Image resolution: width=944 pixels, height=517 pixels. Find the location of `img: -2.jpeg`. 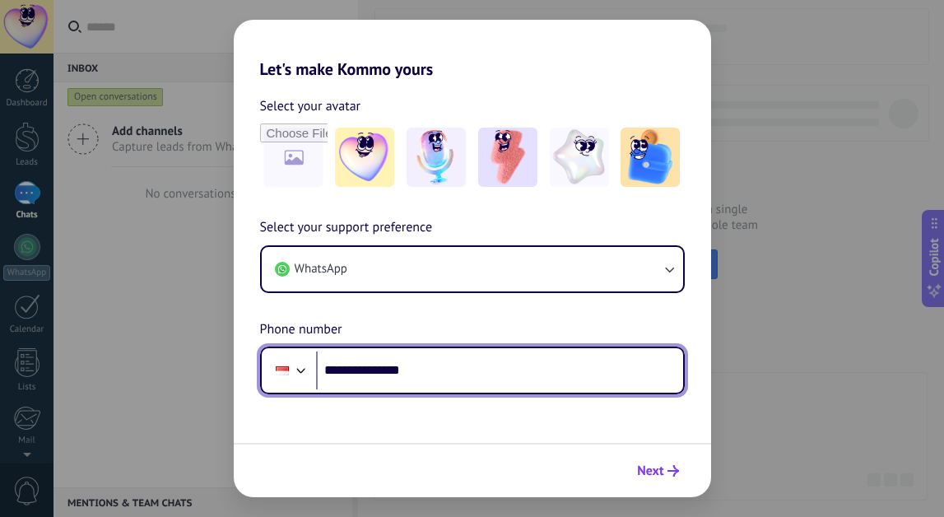

img: -2.jpeg is located at coordinates (436, 157).